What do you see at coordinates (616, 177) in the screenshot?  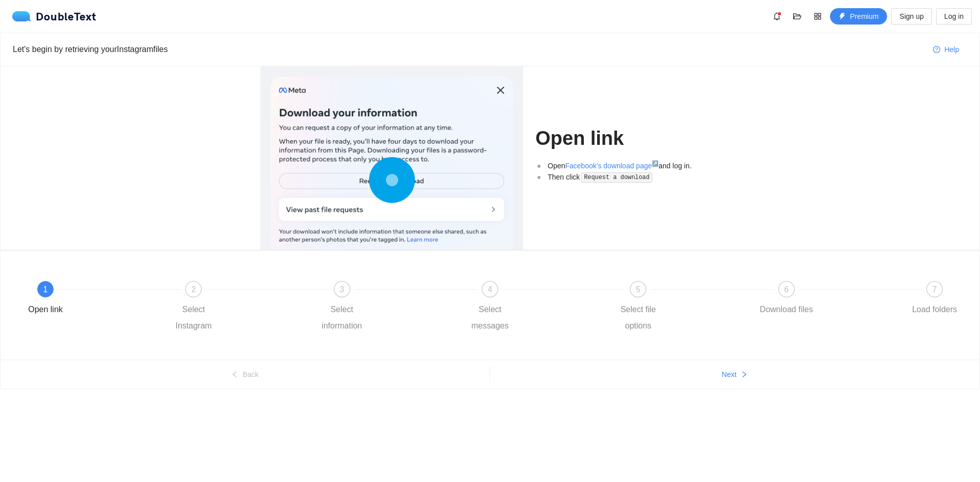 I see `code: Request a download` at bounding box center [616, 177].